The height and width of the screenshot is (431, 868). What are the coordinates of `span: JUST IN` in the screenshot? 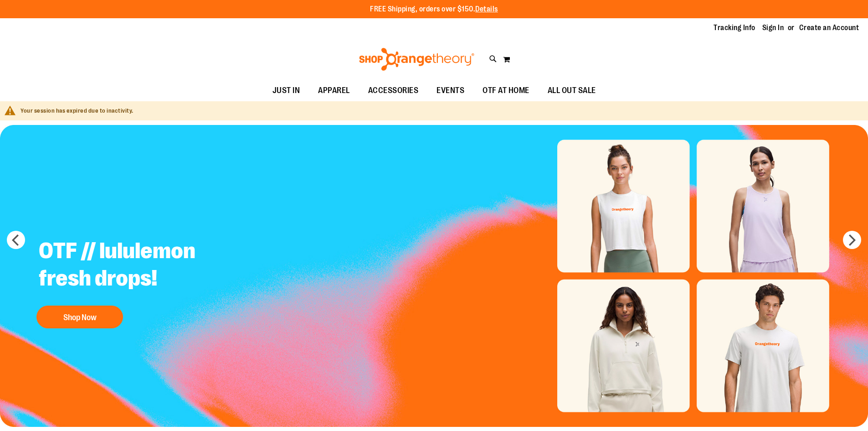 It's located at (286, 91).